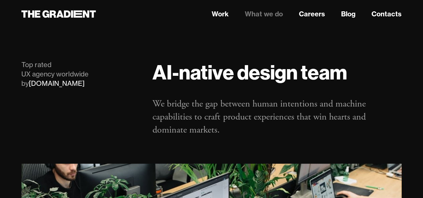  Describe the element at coordinates (264, 14) in the screenshot. I see `a: What we do` at that location.